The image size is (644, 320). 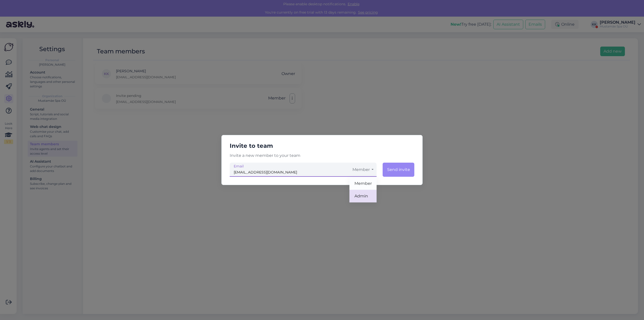 What do you see at coordinates (399, 169) in the screenshot?
I see `button: Send invite` at bounding box center [399, 169].